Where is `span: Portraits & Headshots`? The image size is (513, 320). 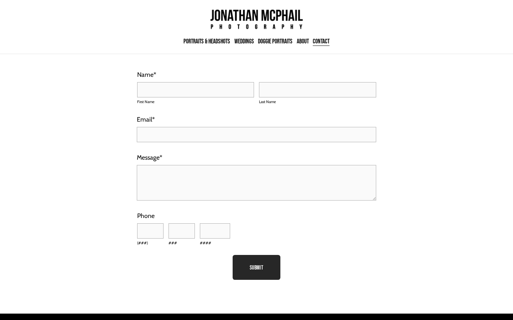
span: Portraits & Headshots is located at coordinates (206, 41).